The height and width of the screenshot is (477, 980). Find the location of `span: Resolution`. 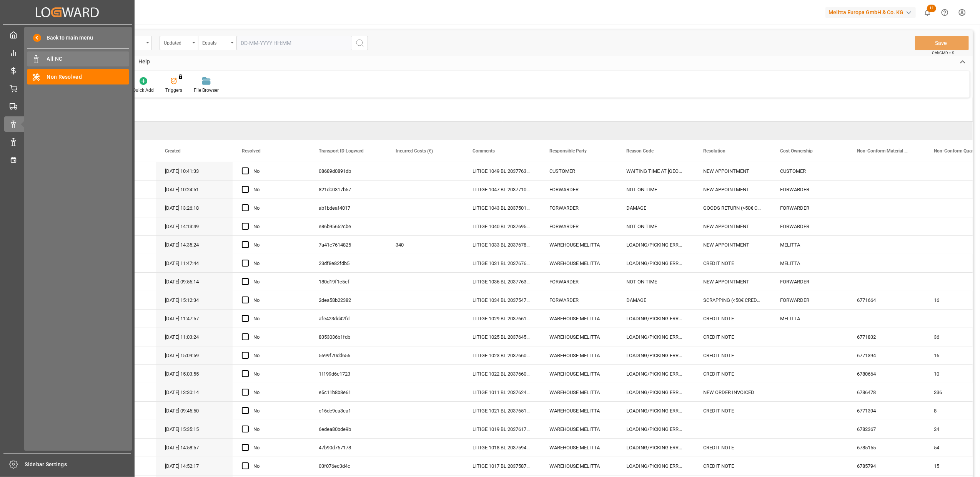

span: Resolution is located at coordinates (714, 151).